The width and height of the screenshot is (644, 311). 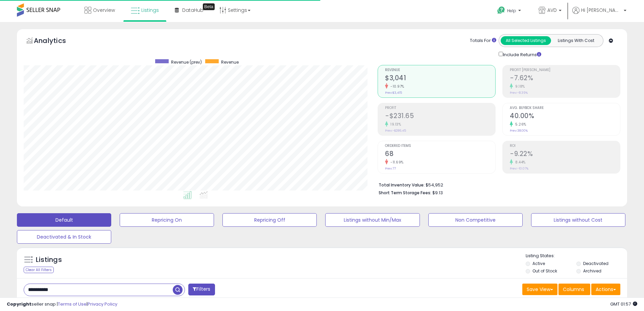 What do you see at coordinates (394, 93) in the screenshot?
I see `small: Prev: $3,415` at bounding box center [394, 93].